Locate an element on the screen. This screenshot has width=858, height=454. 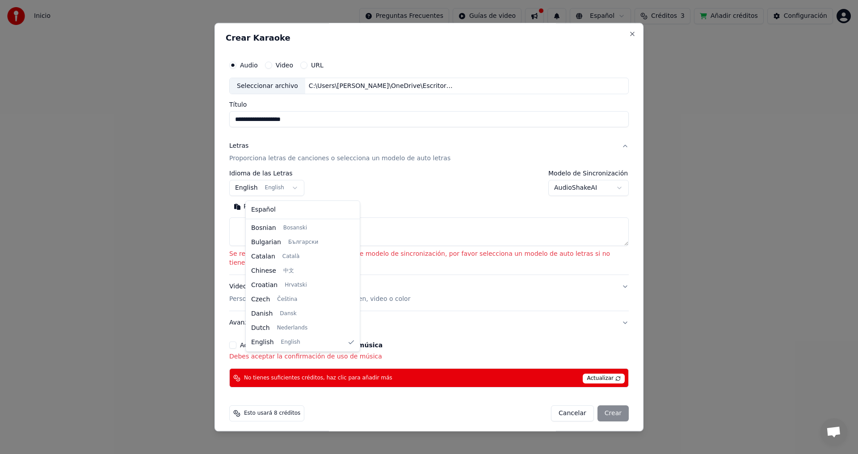
span: Nederlands is located at coordinates (292, 328).